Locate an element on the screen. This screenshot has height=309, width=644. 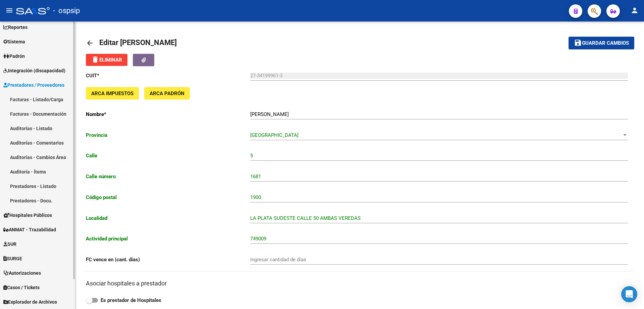
div: Open Intercom Messenger is located at coordinates (630, 294).